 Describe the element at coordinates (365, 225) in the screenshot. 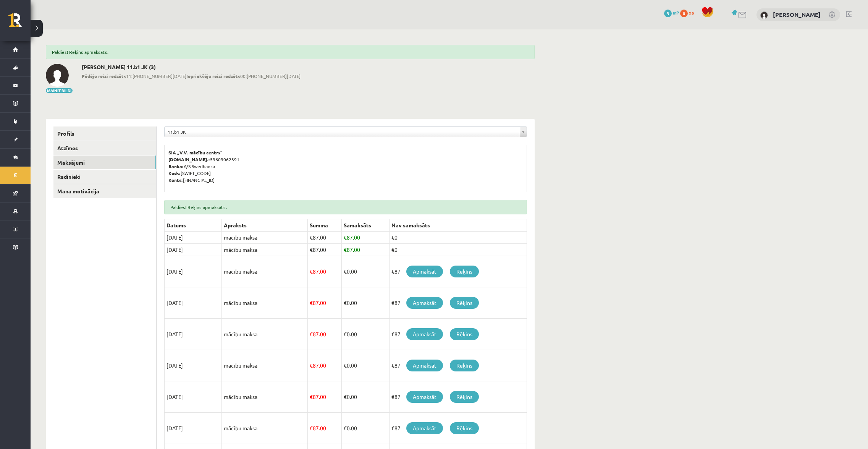

I see `th: Samaksāts` at that location.